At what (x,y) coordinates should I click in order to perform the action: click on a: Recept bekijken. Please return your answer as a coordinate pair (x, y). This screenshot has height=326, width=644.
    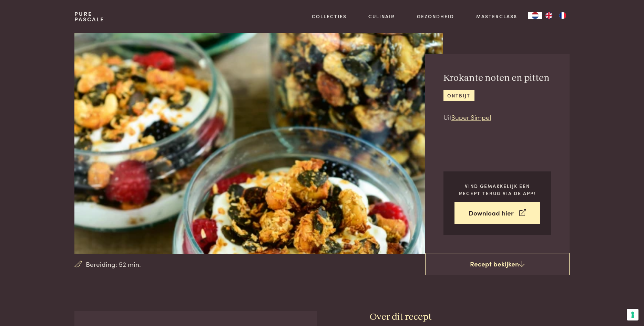
    Looking at the image, I should click on (497, 264).